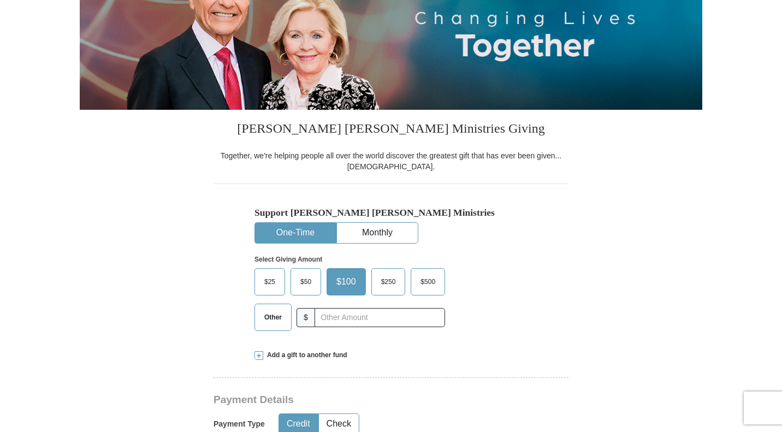 The image size is (782, 432). I want to click on span: $100, so click(346, 282).